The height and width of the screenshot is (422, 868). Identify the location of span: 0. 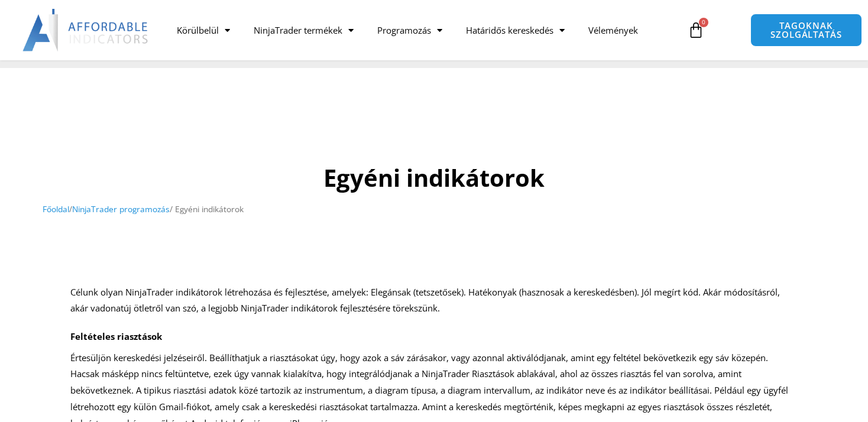
(704, 23).